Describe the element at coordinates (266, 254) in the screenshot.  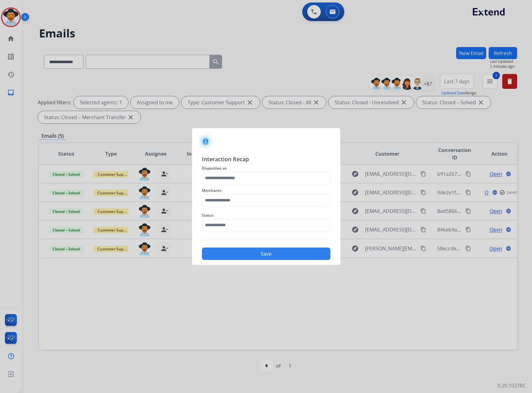
I see `button: Save` at that location.